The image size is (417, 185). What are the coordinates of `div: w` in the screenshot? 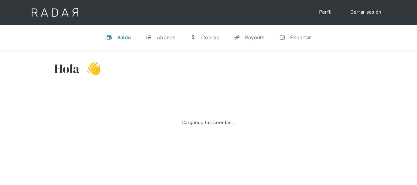 It's located at (193, 37).